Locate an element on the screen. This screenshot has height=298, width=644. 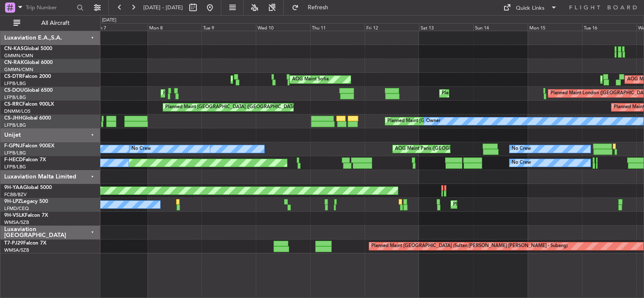
a: CN-RAKGlobal 6000 is located at coordinates (28, 63).